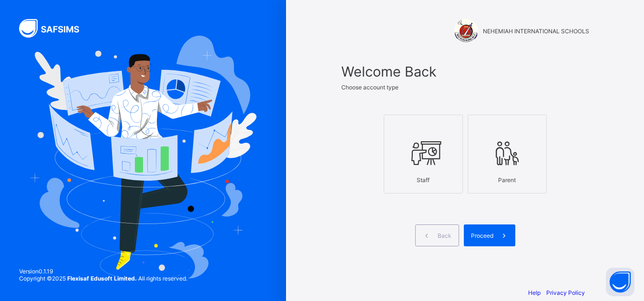 The height and width of the screenshot is (301, 644). Describe the element at coordinates (143, 158) in the screenshot. I see `img: Hero Image` at that location.